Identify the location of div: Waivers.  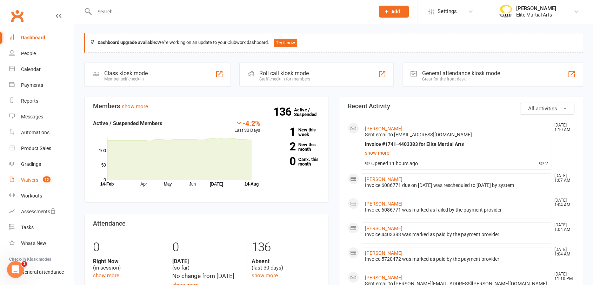
(29, 180).